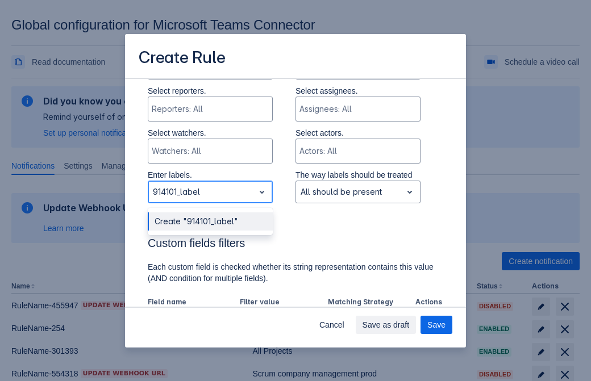  I want to click on span: Save, so click(437, 325).